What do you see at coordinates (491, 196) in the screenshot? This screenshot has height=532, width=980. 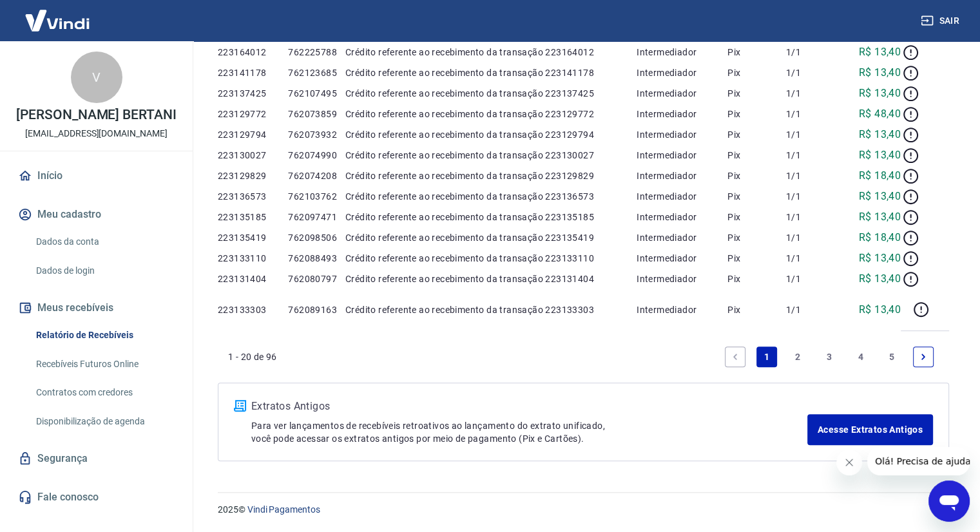 I see `p: Crédito referente ao recebimento da transação 223136573` at bounding box center [491, 196].